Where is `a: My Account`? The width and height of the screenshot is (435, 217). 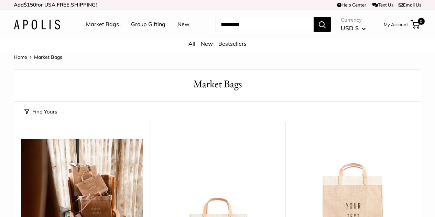
a: My Account is located at coordinates (396, 24).